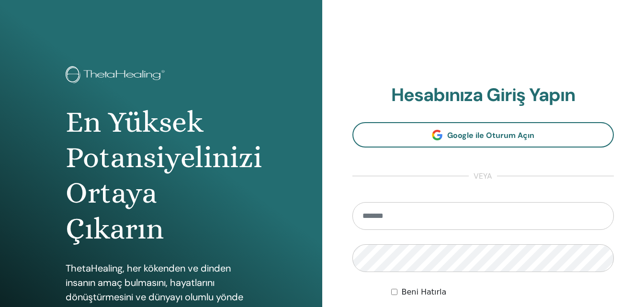 This screenshot has height=307, width=644. I want to click on font: Hesabınıza Giriş Yapın, so click(483, 95).